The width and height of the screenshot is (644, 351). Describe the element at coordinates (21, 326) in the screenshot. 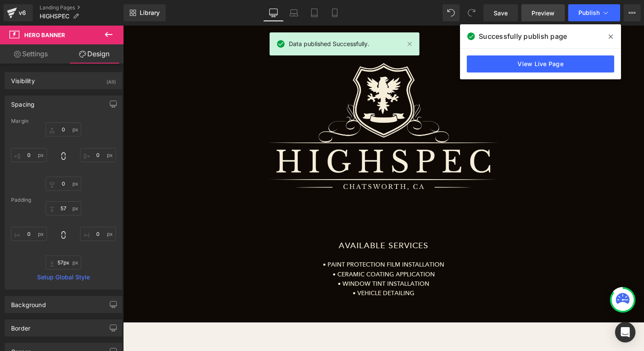

I see `div: Border` at that location.